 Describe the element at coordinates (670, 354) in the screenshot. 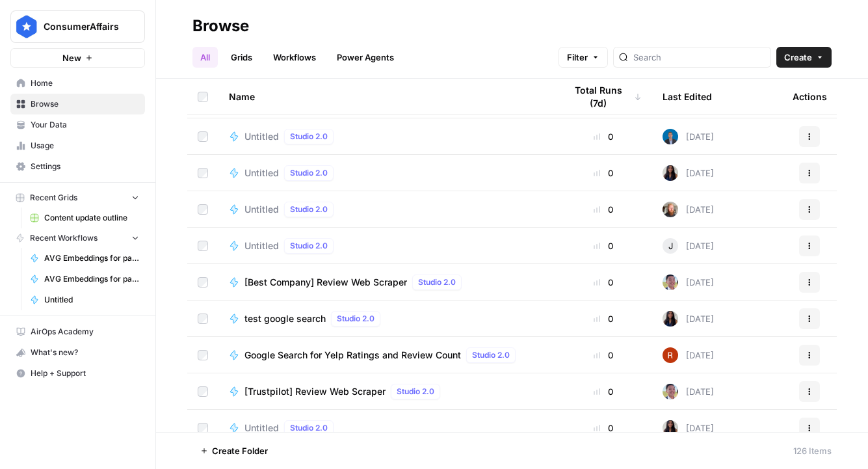

I see `img: s610ghx52i9e3dis2w5q3gc3ad2v` at that location.